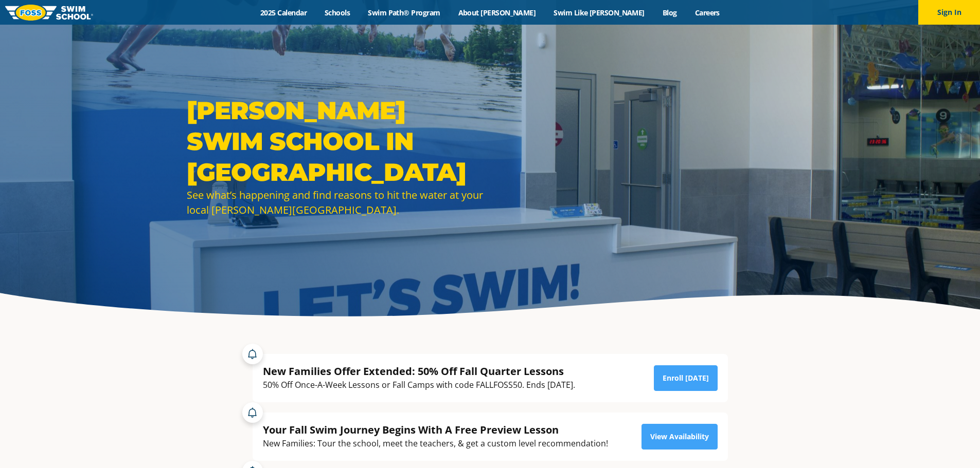 The width and height of the screenshot is (980, 468). What do you see at coordinates (669, 13) in the screenshot?
I see `a: Blog` at bounding box center [669, 13].